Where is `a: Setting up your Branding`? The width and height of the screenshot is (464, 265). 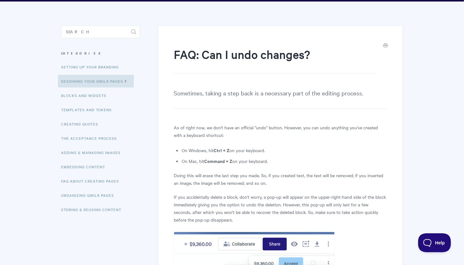
a: Setting up your Branding is located at coordinates (92, 67).